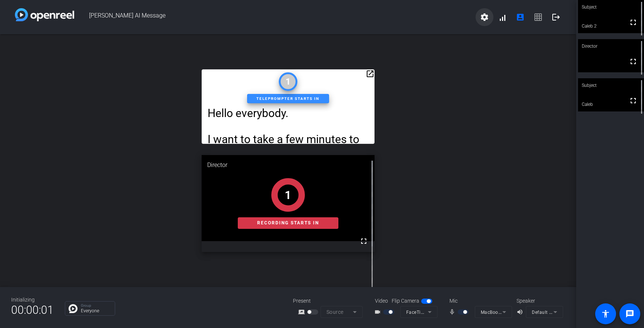  Describe the element at coordinates (33, 310) in the screenshot. I see `span: 00:00:01` at that location.